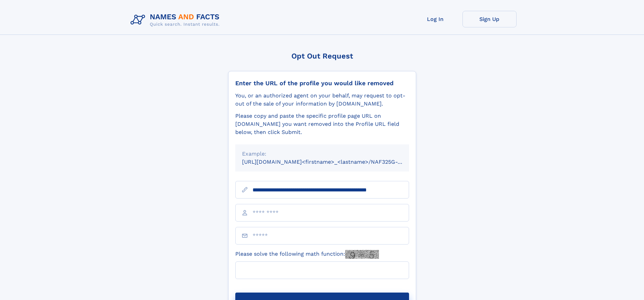  What do you see at coordinates (435, 19) in the screenshot?
I see `a: Log In` at bounding box center [435, 19].